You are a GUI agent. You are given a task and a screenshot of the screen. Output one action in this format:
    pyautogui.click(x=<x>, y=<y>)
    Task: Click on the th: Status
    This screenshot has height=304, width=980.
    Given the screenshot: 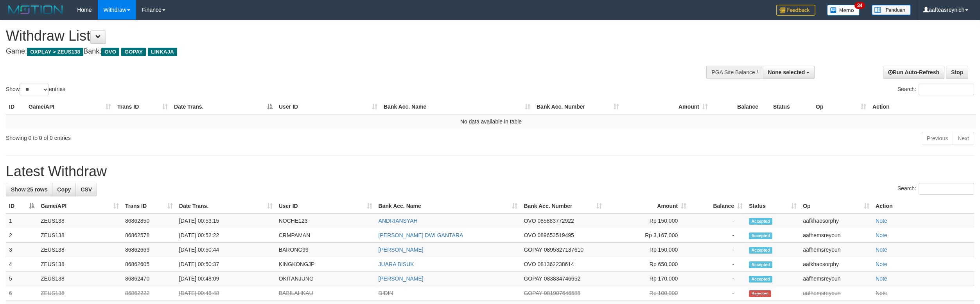 What is the action you would take?
    pyautogui.click(x=791, y=107)
    